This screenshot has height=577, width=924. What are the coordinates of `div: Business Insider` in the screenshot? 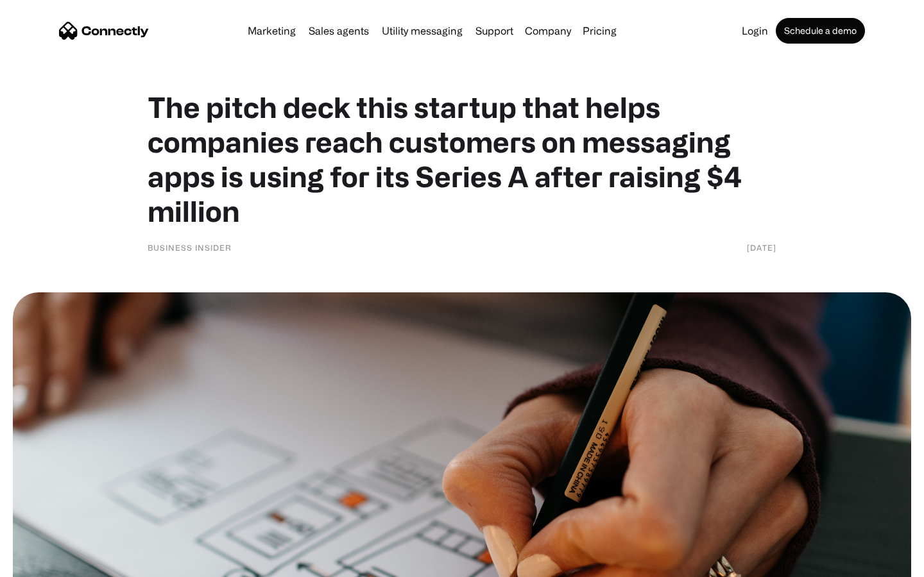 It's located at (189, 247).